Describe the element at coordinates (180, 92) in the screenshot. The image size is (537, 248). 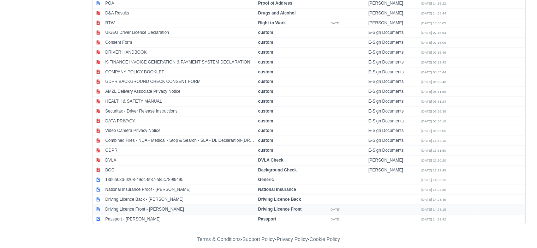
I see `td: AMZL Delivery Associate Privacy Notice` at that location.